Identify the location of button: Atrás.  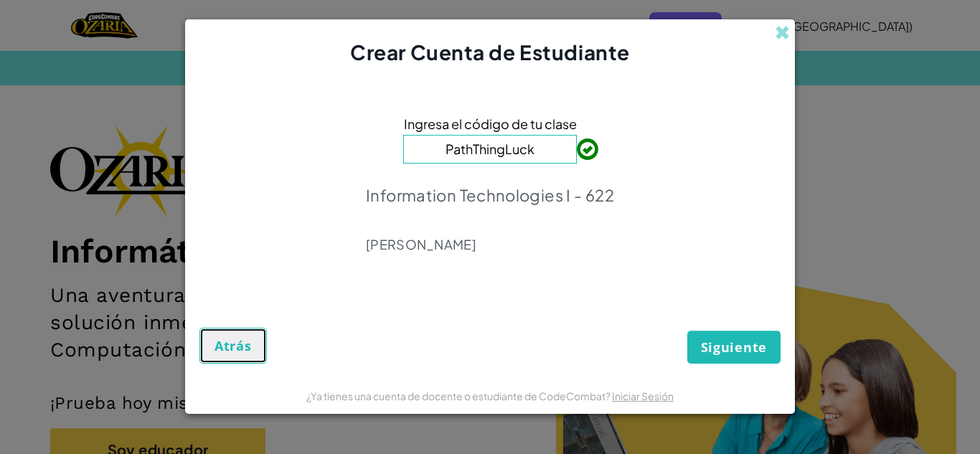
(233, 345).